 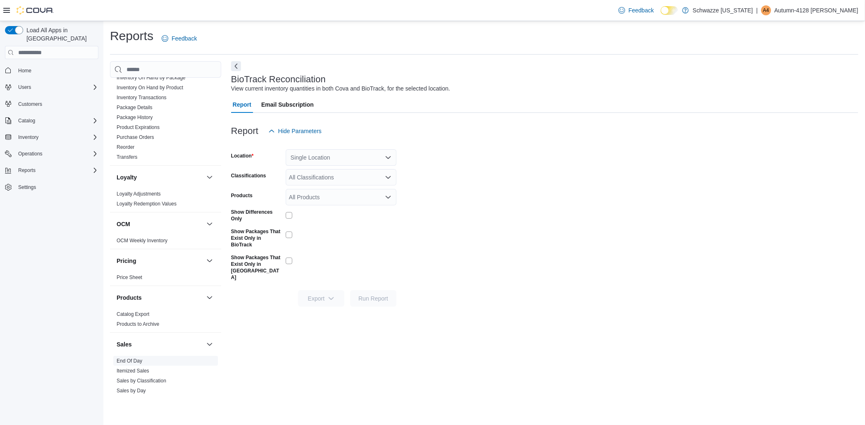 I want to click on a: Loyalty Redemption Values, so click(x=146, y=204).